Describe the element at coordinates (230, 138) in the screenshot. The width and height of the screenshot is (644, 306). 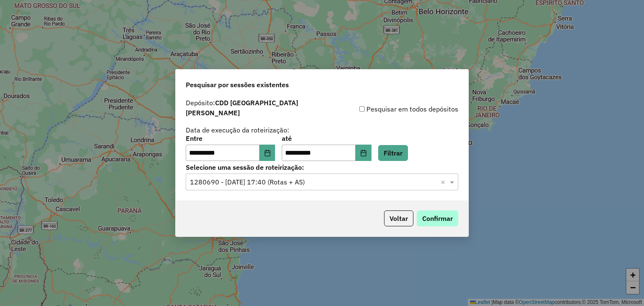
I see `label: Entre` at that location.